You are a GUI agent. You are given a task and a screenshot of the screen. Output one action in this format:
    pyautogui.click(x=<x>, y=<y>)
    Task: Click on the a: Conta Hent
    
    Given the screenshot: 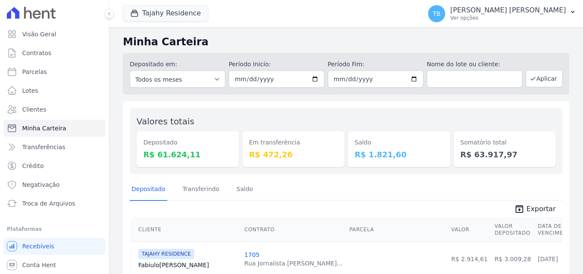 What is the action you would take?
    pyautogui.click(x=54, y=265)
    